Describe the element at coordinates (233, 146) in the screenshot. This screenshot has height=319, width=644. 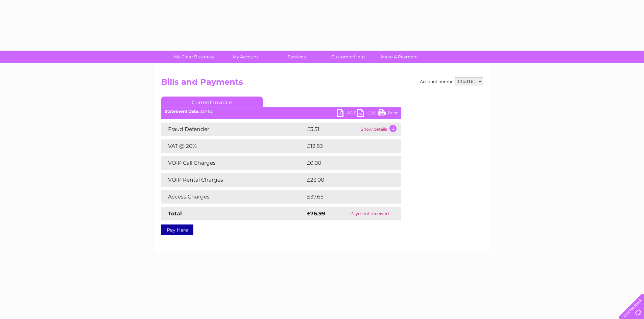
I see `td: VAT @ 20%` at that location.